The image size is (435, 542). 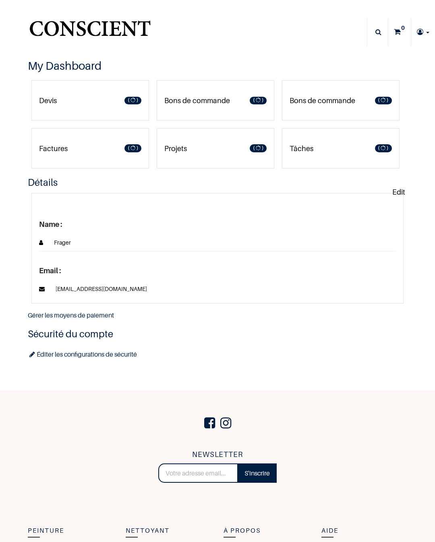 I want to click on p: Tâches, so click(x=301, y=148).